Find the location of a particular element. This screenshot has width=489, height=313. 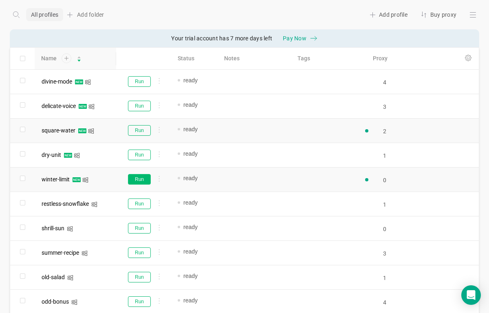

span: Tags is located at coordinates (304, 58).